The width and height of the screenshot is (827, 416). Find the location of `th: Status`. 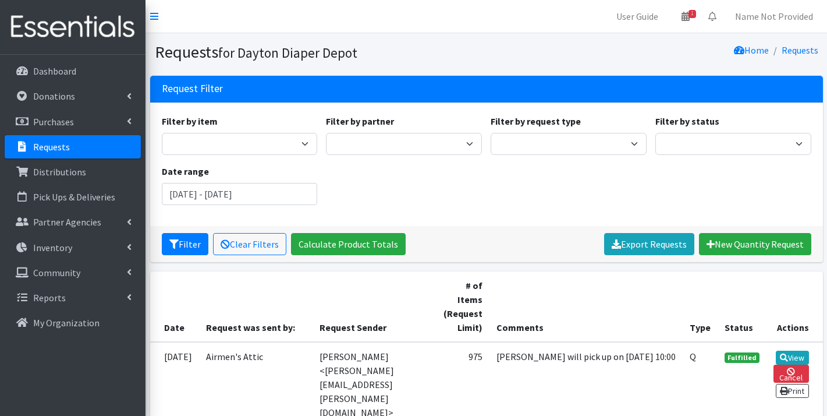

th: Status is located at coordinates (742, 306).